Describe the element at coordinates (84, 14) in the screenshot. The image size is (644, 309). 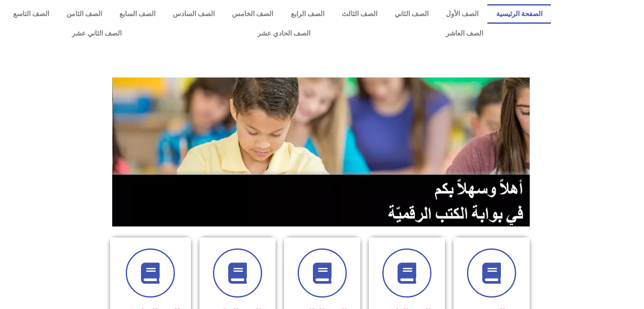
I see `a: الصف الثامن` at that location.